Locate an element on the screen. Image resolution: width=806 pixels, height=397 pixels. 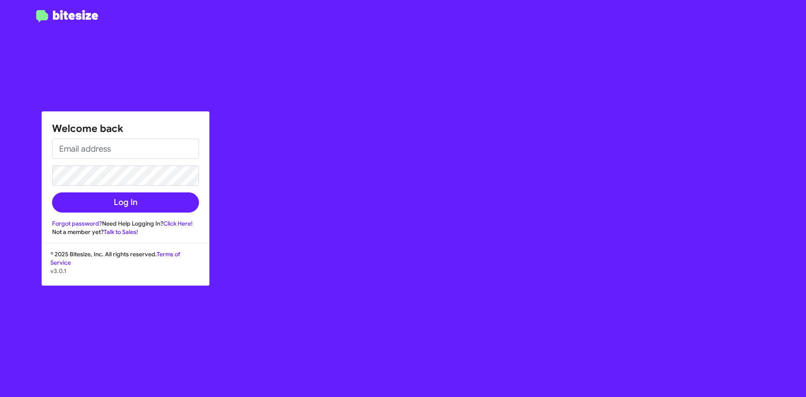
a: Forgot password? is located at coordinates (77, 223).